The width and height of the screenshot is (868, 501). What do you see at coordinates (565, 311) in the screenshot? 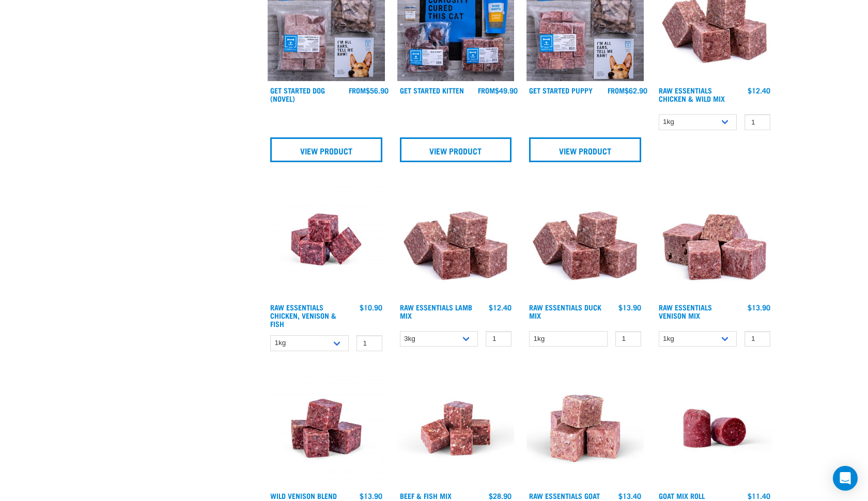
I see `a: Raw Essentials Duck Mix` at bounding box center [565, 311].